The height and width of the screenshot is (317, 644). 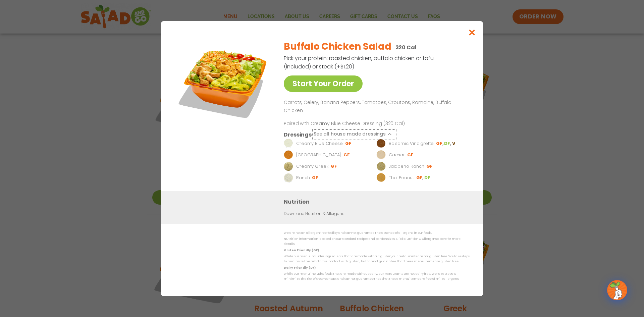 I want to click on img: Dressing preview image for Jalapeño Ranch, so click(x=381, y=166).